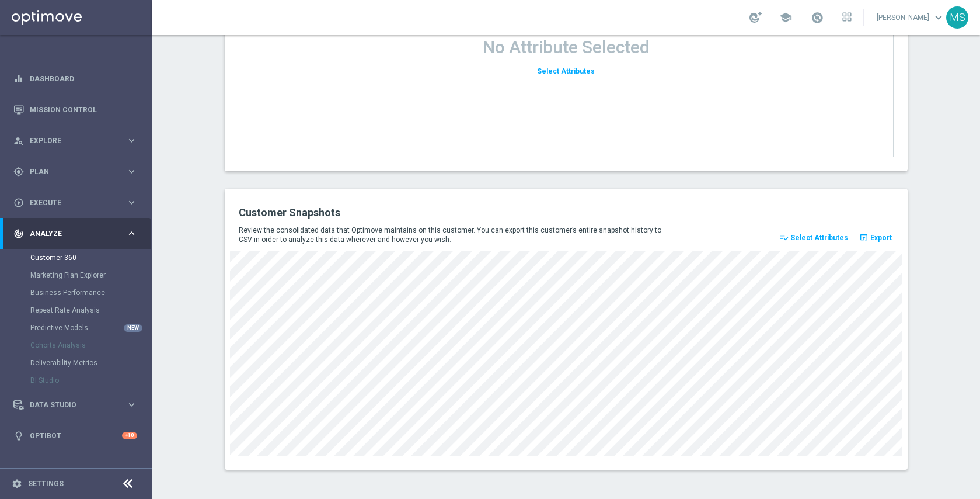 The image size is (980, 499). What do you see at coordinates (76, 293) in the screenshot?
I see `a: Business Performance` at bounding box center [76, 293].